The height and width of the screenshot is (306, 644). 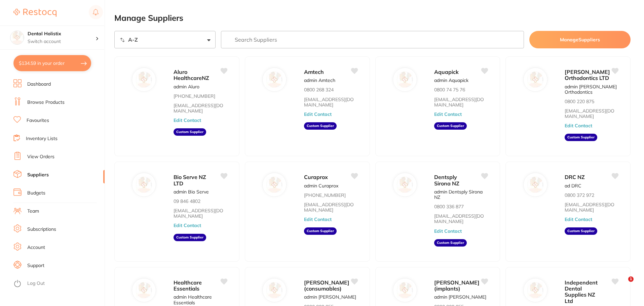 What do you see at coordinates (191, 192) in the screenshot?
I see `p: admin Bio Serve` at bounding box center [191, 192].